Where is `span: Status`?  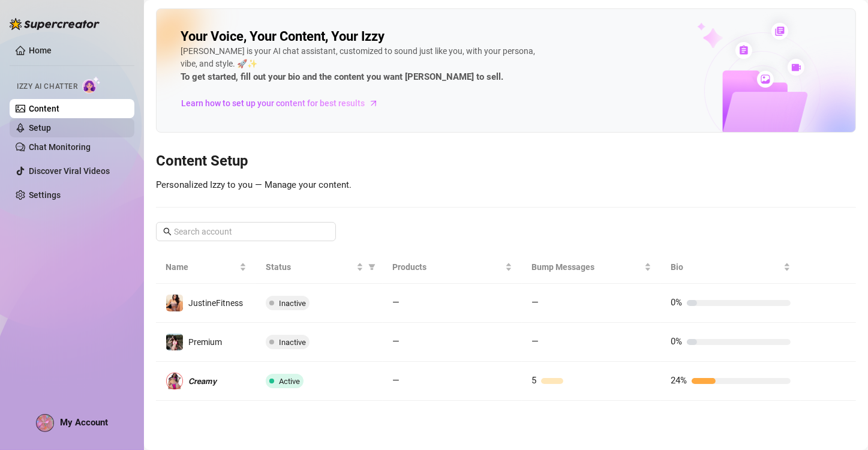 span: Status is located at coordinates (310, 267).